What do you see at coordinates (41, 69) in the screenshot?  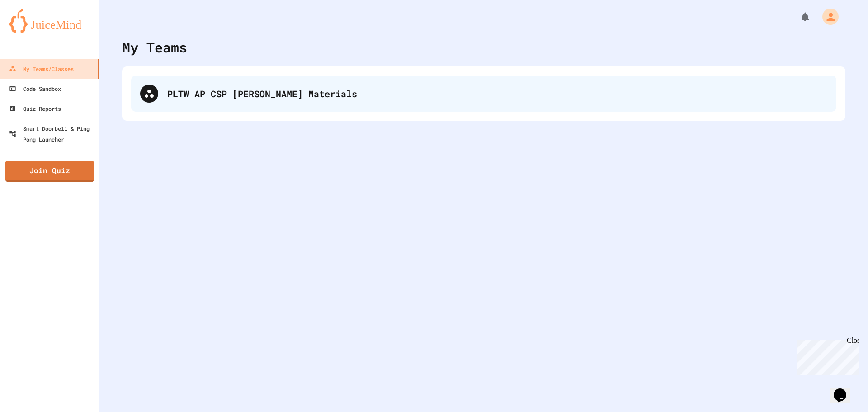 I see `div: My Teams/Classes` at bounding box center [41, 69].